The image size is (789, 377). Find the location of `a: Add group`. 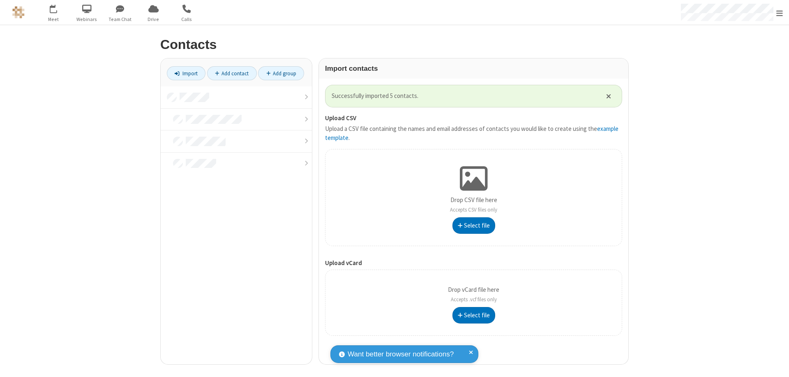

a: Add group is located at coordinates (281, 73).